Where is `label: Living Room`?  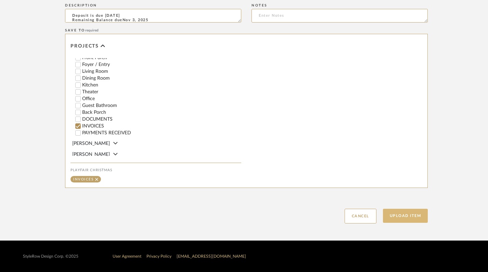
label: Living Room is located at coordinates (162, 72).